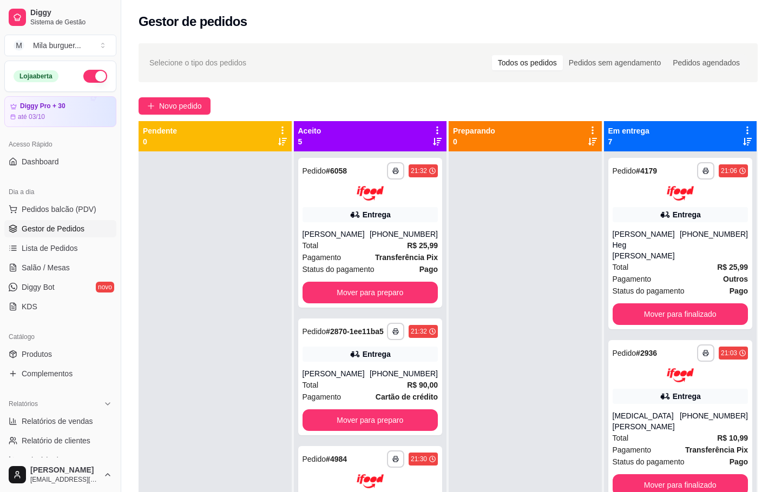  I want to click on div: Loja aberta, so click(36, 76).